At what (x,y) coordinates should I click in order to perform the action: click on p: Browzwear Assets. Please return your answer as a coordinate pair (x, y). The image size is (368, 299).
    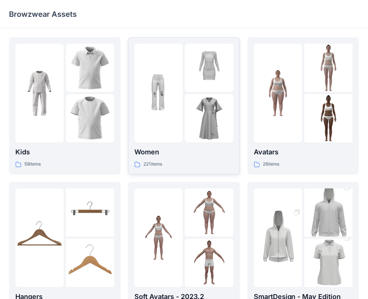
    Looking at the image, I should click on (43, 14).